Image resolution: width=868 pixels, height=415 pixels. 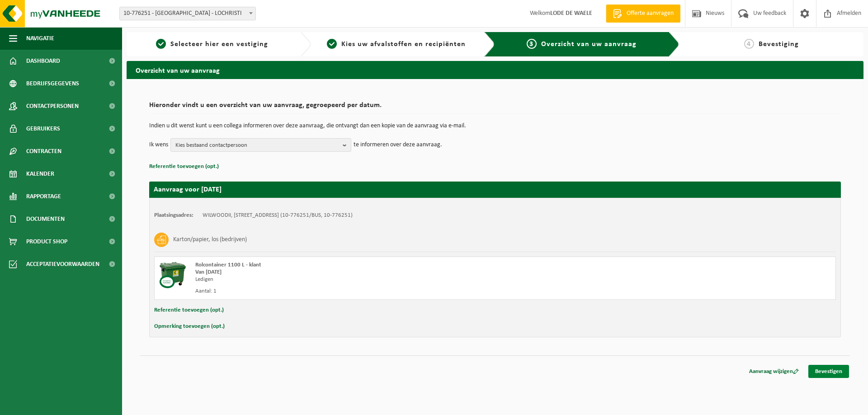 I want to click on span: Dashboard, so click(x=43, y=61).